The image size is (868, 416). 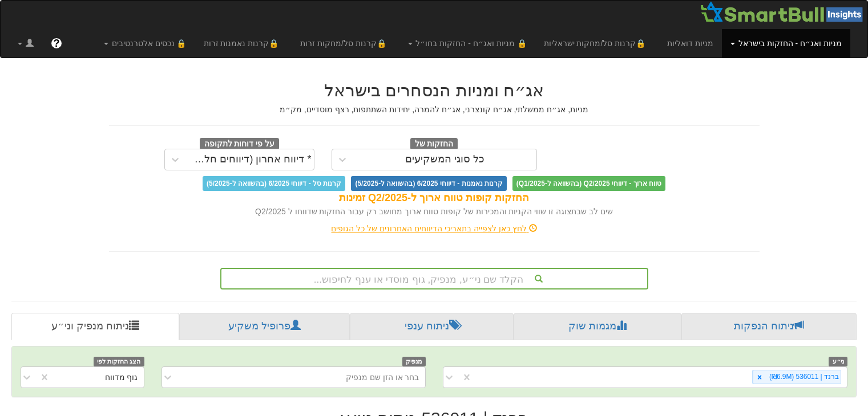 I want to click on a: ניתוח ענפי, so click(x=432, y=327).